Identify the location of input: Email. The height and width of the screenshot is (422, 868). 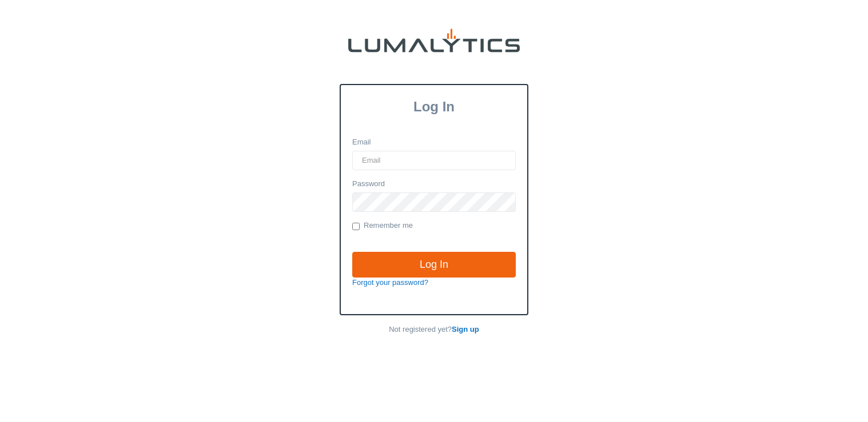
(434, 161).